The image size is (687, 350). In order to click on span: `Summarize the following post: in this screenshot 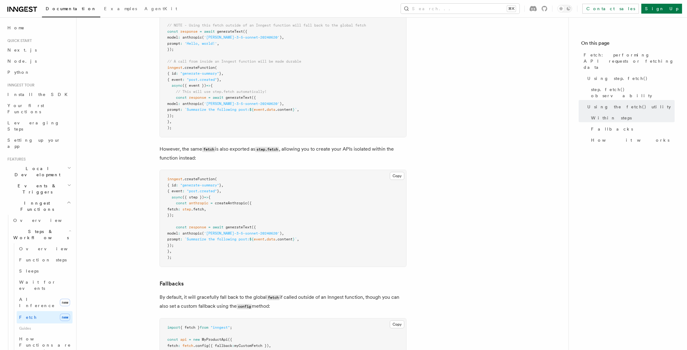, I will do `click(217, 110)`.